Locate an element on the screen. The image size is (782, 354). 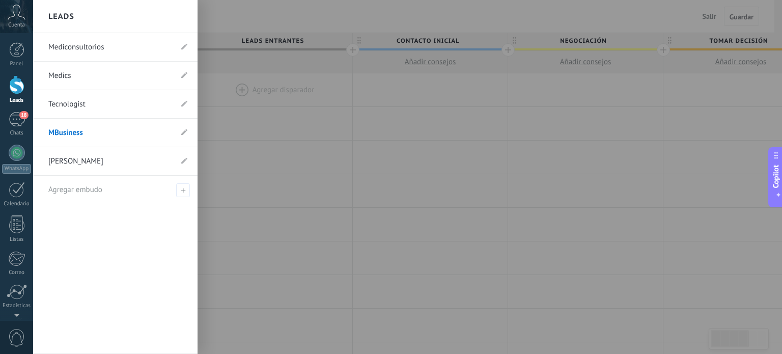
div: Panel is located at coordinates (17, 64).